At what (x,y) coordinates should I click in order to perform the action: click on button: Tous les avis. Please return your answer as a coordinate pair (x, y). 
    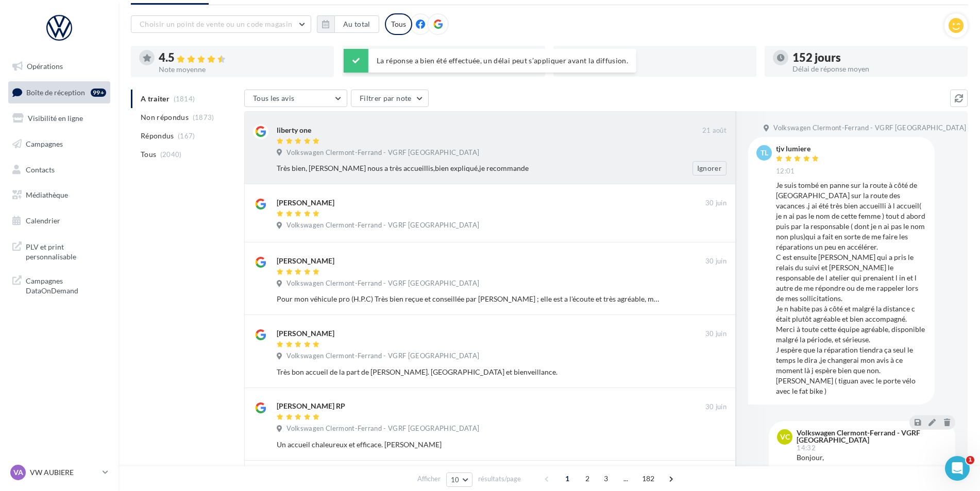
    Looking at the image, I should click on (296, 98).